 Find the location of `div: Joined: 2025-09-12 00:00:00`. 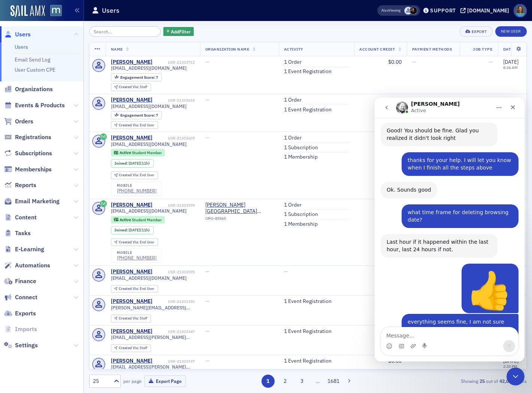

div: Joined: 2025-09-12 00:00:00 is located at coordinates (132, 230).